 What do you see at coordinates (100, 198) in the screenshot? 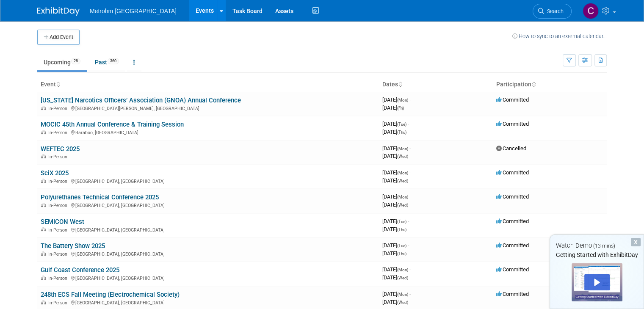
I see `a: Polyurethanes Technical Conference 2025` at bounding box center [100, 198].